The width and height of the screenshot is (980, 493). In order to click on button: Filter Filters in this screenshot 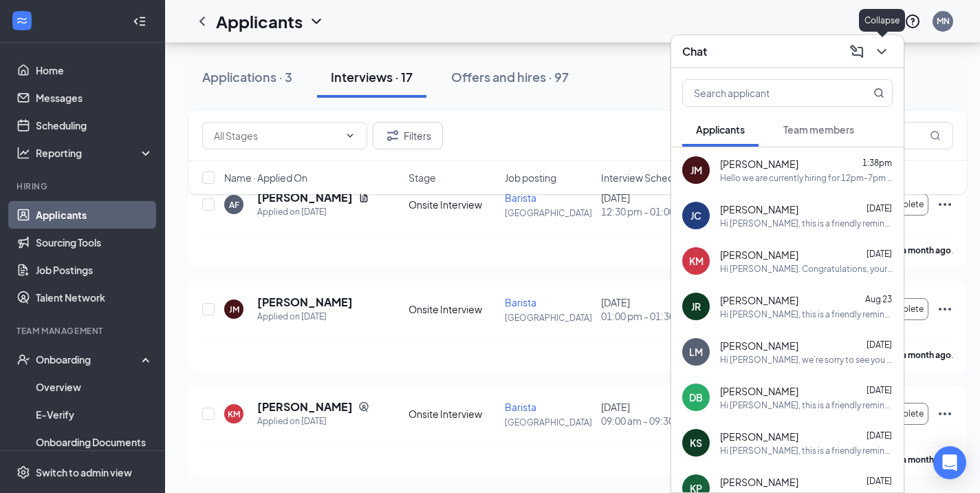, I will do `click(408, 135)`.